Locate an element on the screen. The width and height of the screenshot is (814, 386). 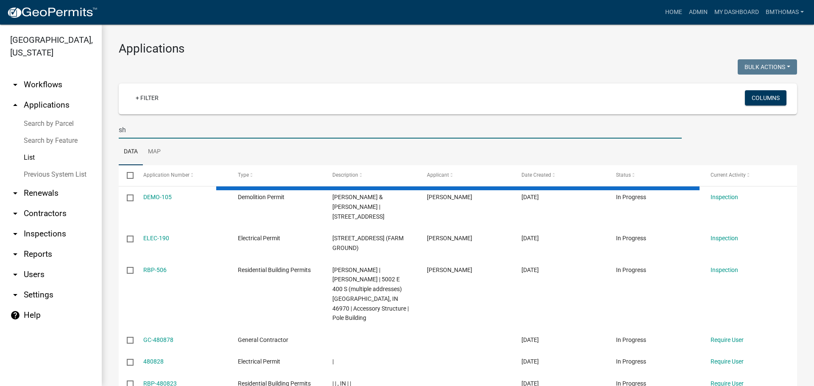
a: DEMO-105 is located at coordinates (157, 197).